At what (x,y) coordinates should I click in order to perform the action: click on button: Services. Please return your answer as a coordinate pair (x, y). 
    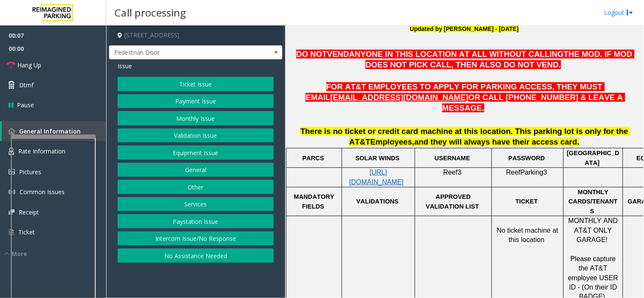
    Looking at the image, I should click on (196, 205).